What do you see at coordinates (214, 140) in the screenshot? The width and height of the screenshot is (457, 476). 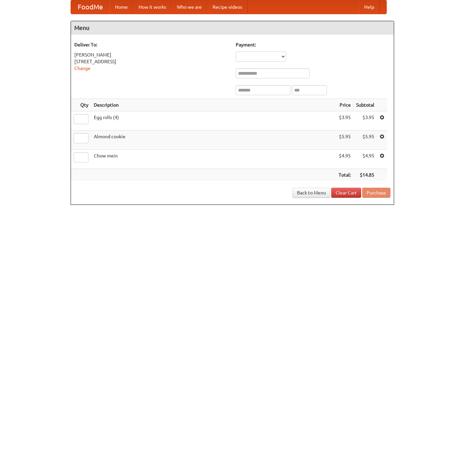 I see `td: Almond cookie` at bounding box center [214, 140].